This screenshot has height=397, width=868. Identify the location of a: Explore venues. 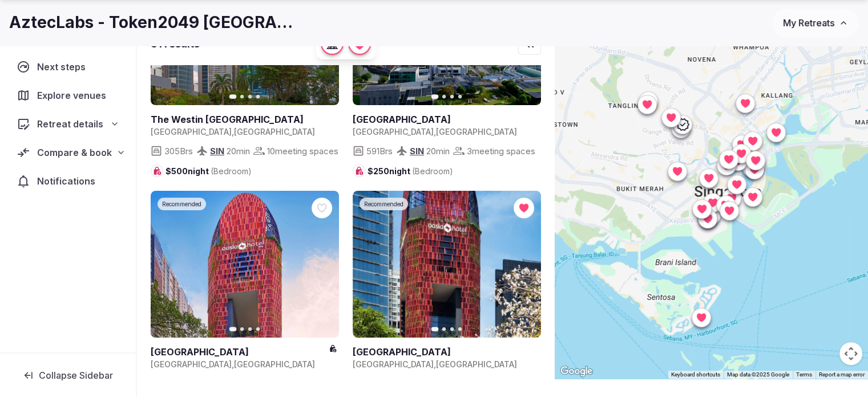
(68, 95).